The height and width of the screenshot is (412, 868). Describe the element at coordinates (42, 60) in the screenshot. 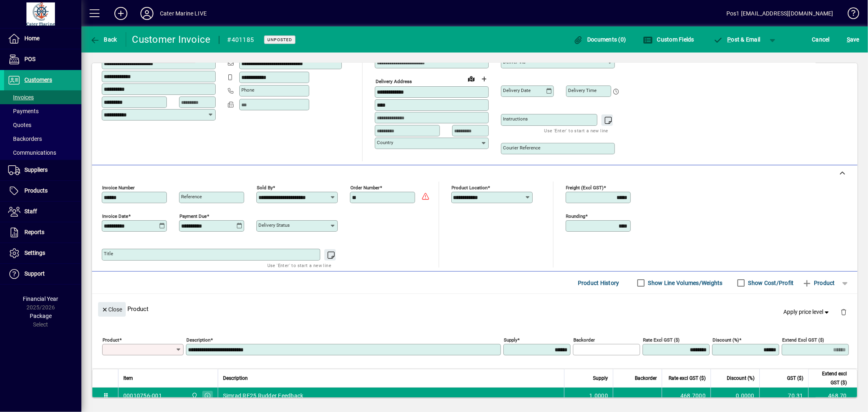

I see `a: POS` at that location.